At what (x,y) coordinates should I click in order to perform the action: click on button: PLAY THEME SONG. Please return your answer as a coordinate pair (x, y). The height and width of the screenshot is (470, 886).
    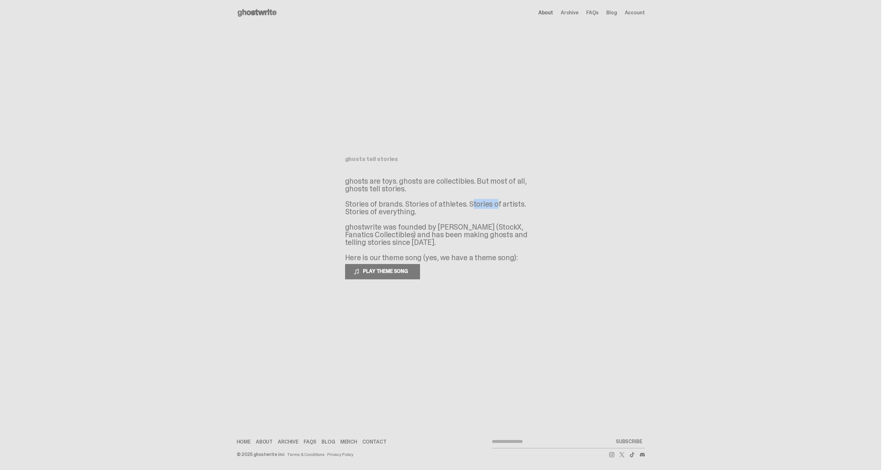
    Looking at the image, I should click on (382, 272).